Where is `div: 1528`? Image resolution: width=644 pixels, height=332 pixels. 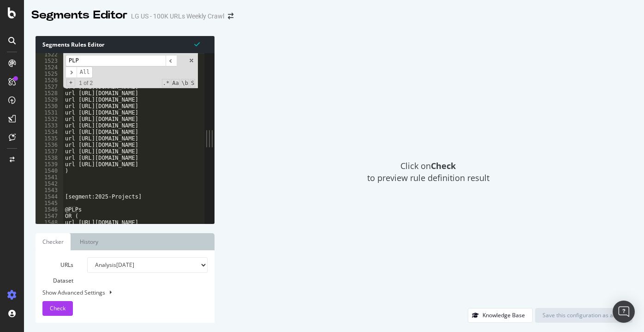 div: 1528 is located at coordinates (50, 93).